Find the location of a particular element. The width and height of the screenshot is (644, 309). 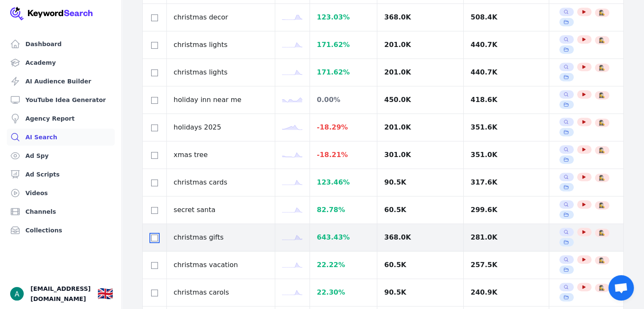

a: Academy is located at coordinates (61, 62).